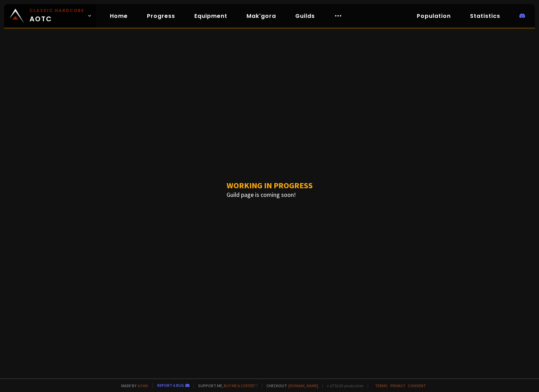 Image resolution: width=539 pixels, height=392 pixels. What do you see at coordinates (161, 16) in the screenshot?
I see `a: Progress` at bounding box center [161, 16].